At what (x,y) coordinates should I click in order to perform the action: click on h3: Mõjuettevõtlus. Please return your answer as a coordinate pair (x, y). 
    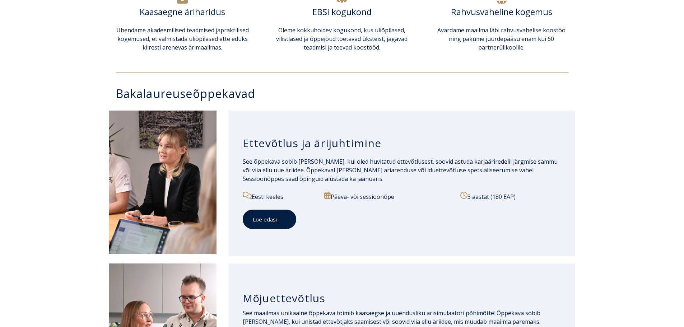
    Looking at the image, I should click on (402, 298).